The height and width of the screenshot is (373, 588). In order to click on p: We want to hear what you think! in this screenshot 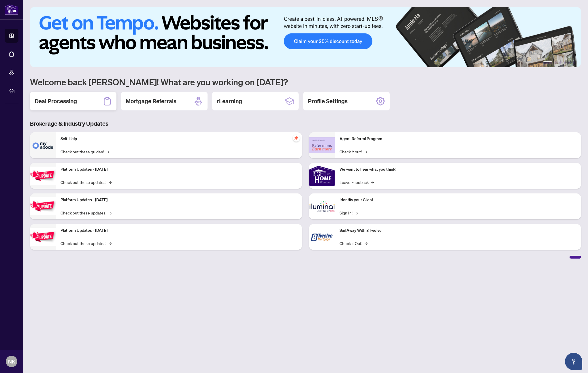, I will do `click(458, 170)`.